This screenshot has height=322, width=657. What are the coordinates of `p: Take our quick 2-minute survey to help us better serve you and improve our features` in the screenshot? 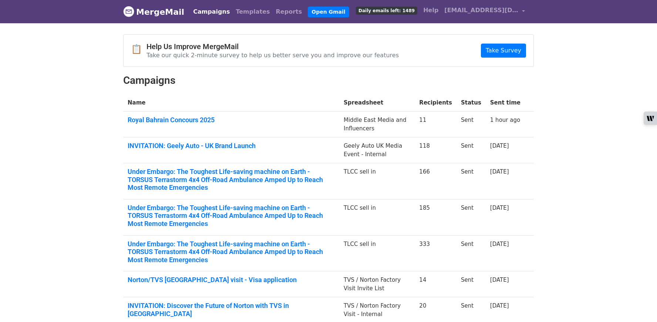 It's located at (272, 55).